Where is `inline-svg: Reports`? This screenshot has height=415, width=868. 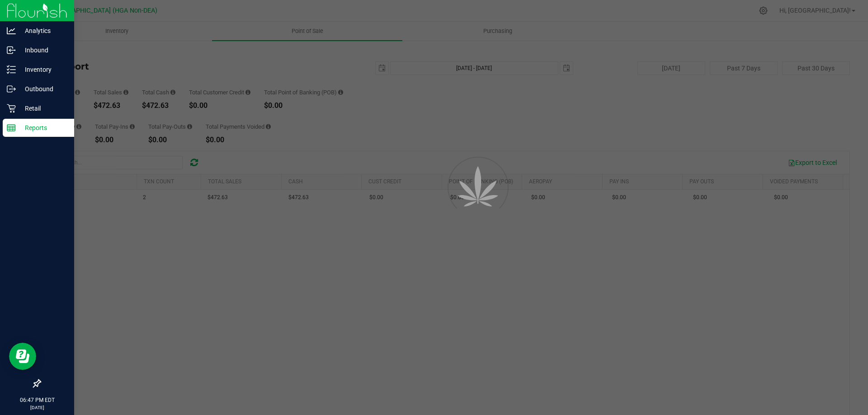
inline-svg: Reports is located at coordinates (11, 127).